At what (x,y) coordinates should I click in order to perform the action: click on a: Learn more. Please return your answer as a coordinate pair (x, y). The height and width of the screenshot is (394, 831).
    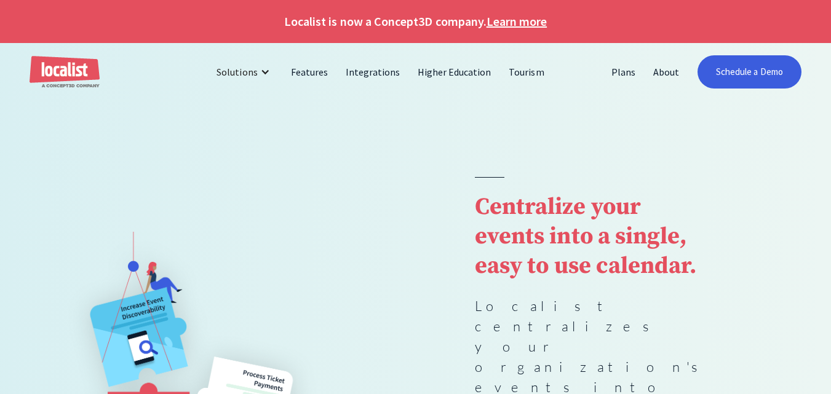
    Looking at the image, I should click on (517, 22).